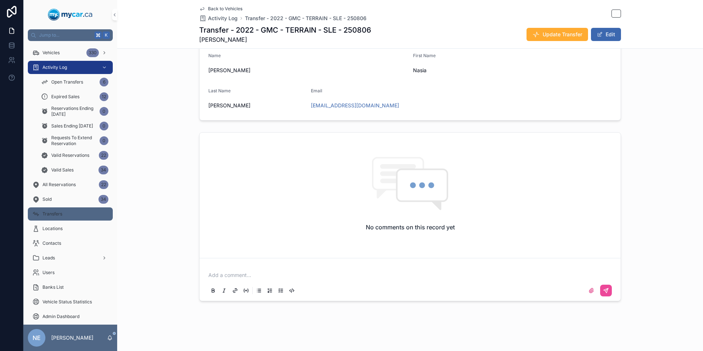 The width and height of the screenshot is (703, 351). What do you see at coordinates (70, 287) in the screenshot?
I see `a: Banks List` at bounding box center [70, 287].